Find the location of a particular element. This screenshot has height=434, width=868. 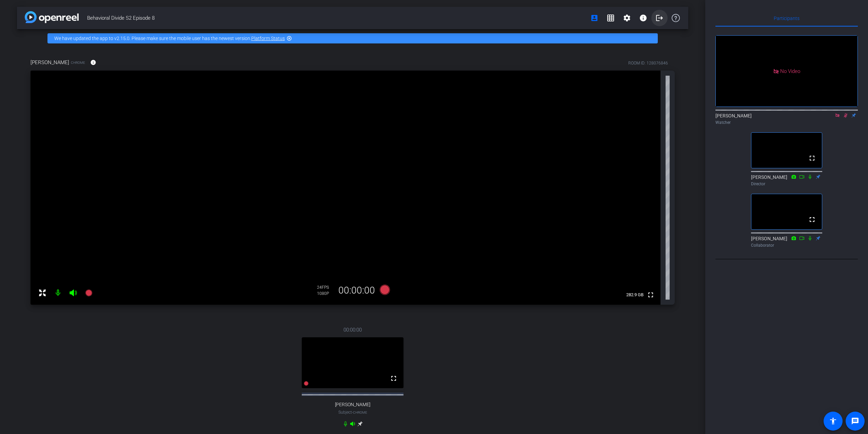

span: 00:00:00 is located at coordinates (353, 330).